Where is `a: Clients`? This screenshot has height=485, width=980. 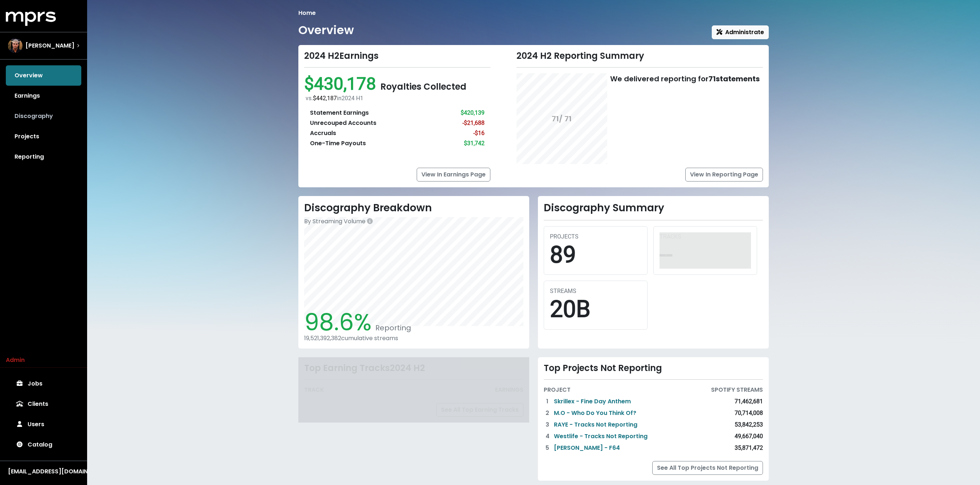 a: Clients is located at coordinates (43, 404).